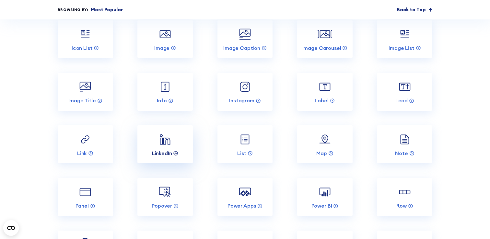  What do you see at coordinates (474, 224) in the screenshot?
I see `div: Chat Widget` at bounding box center [474, 224].